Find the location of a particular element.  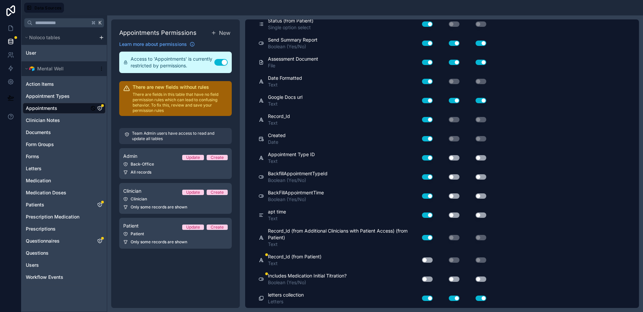

span: BackfillAppointmentTypeId is located at coordinates (298, 174).